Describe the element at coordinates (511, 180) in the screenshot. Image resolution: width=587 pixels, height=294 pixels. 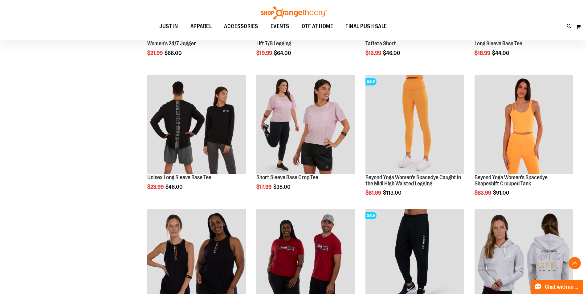
I see `a: Beyond Yoga Women's Spacedye Shapeshift Cropped Tank` at that location.